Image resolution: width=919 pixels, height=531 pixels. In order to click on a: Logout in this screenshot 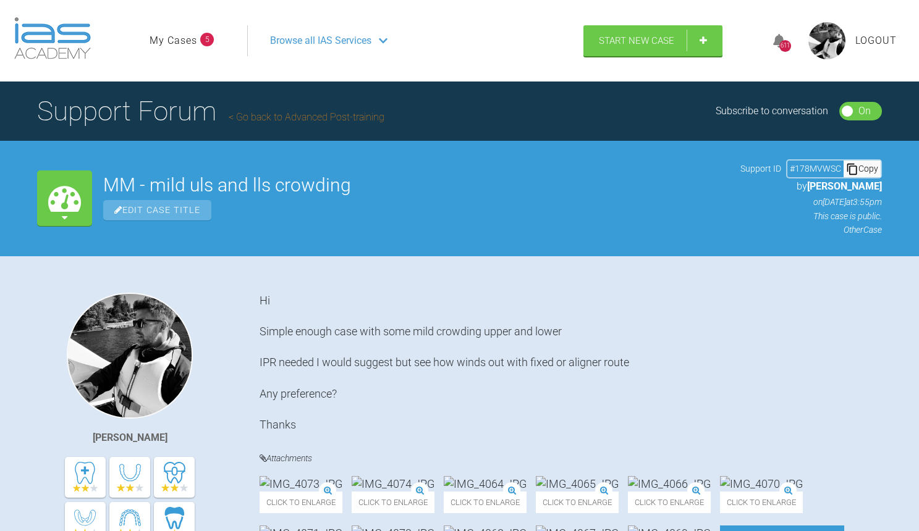, I will do `click(876, 41)`.